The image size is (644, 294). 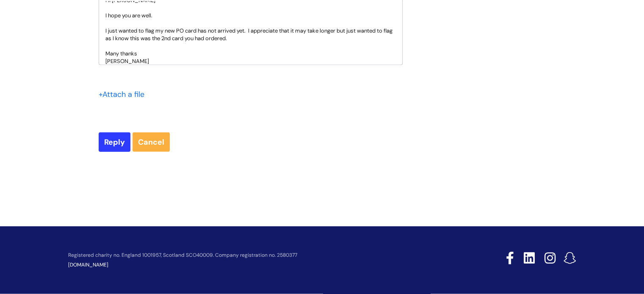 I want to click on input: Reply, so click(x=114, y=142).